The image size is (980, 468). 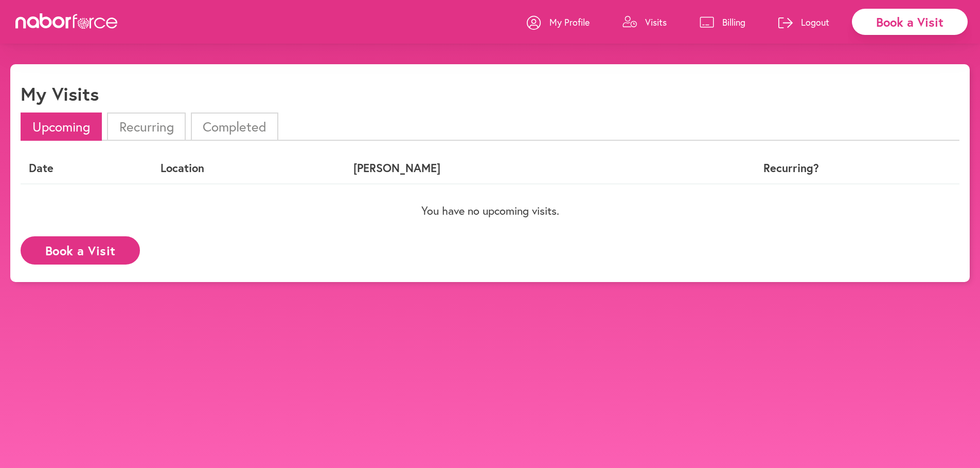 What do you see at coordinates (490, 211) in the screenshot?
I see `p: You have no upcoming visits.` at bounding box center [490, 211].